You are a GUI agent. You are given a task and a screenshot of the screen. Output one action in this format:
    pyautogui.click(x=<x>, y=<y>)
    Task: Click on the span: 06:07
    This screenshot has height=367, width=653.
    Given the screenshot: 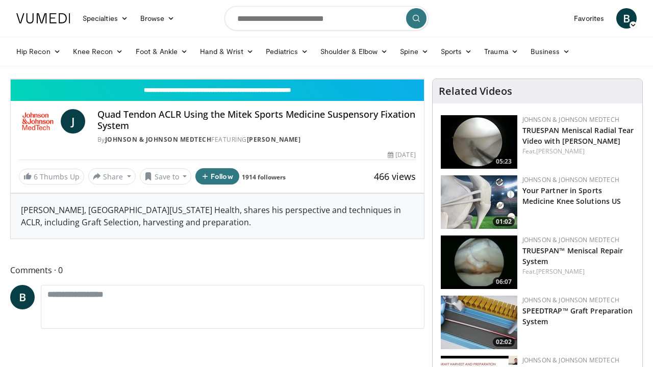 What is the action you would take?
    pyautogui.click(x=503, y=282)
    